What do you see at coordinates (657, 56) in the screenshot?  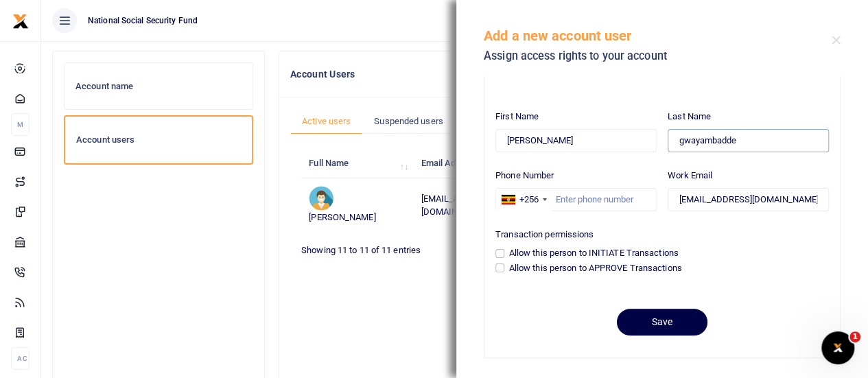 I see `h5: Assign access rights to your account` at bounding box center [657, 56].